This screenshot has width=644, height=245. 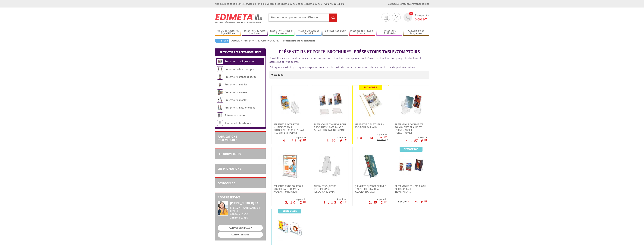 What do you see at coordinates (417, 202) in the screenshot?
I see `p: 1.75 €` at bounding box center [417, 202].